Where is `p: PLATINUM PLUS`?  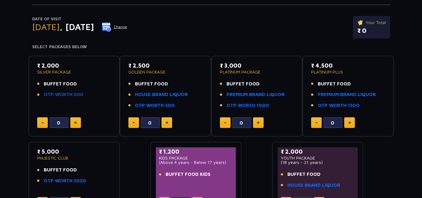
p: PLATINUM PLUS is located at coordinates (348, 72).